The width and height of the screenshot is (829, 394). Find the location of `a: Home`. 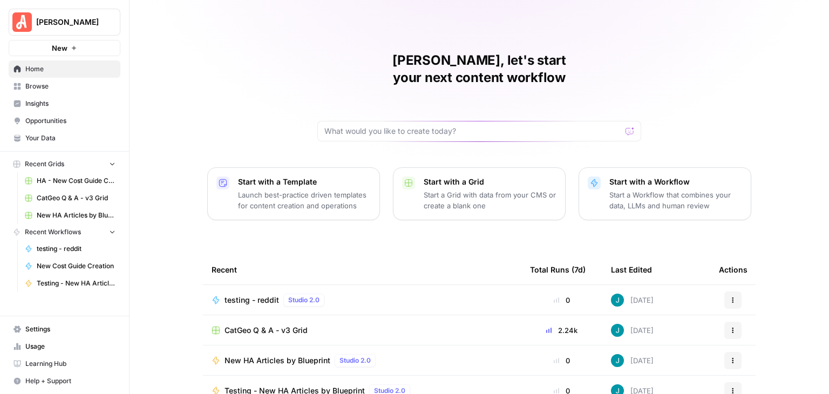

a: Home is located at coordinates (64, 69).